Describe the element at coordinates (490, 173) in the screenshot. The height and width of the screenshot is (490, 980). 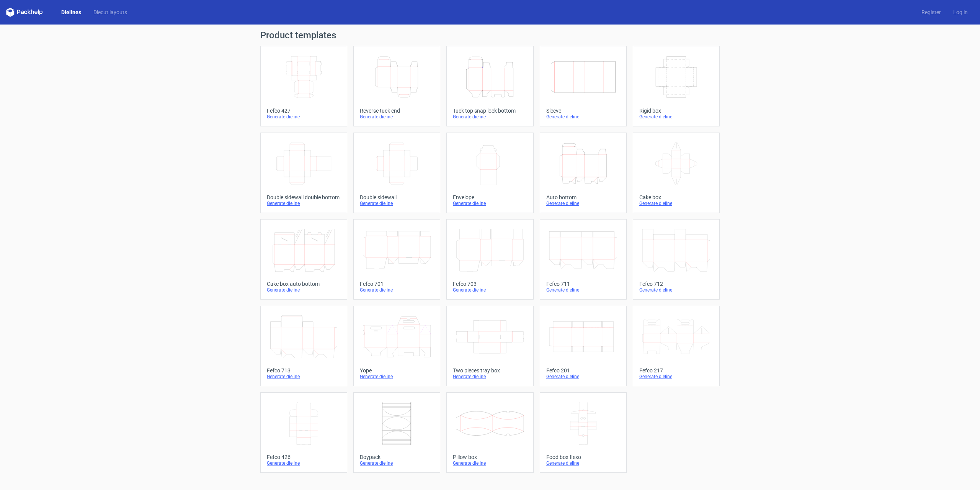
I see `a: EnvelopeGenerate dieline` at that location.